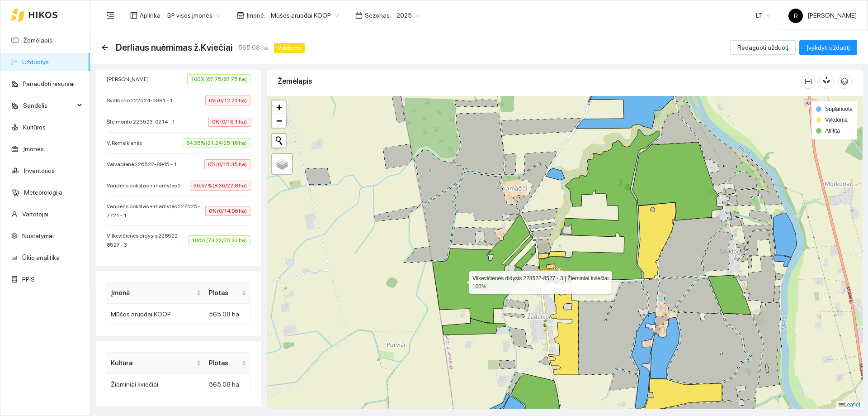 The height and width of the screenshot is (416, 868). Describe the element at coordinates (240, 15) in the screenshot. I see `span: shop` at that location.